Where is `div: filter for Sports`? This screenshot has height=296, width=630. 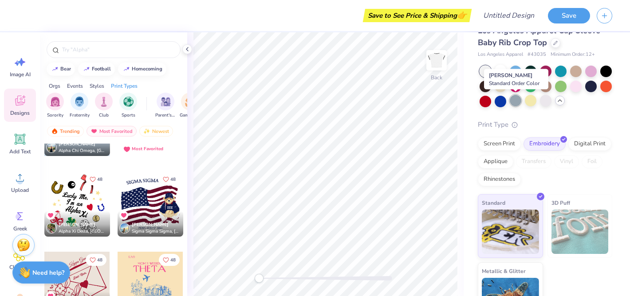 div: filter for Sports is located at coordinates (128, 106).